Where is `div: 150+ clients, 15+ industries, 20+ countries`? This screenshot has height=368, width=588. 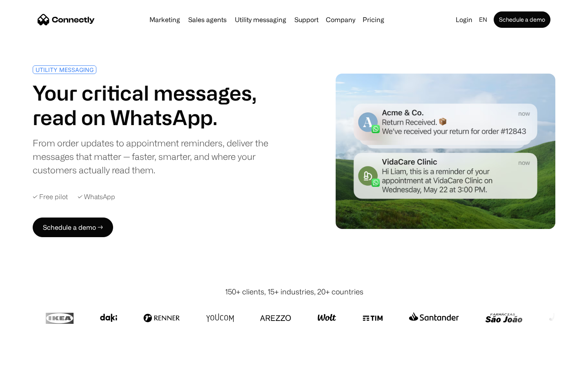
div: 150+ clients, 15+ industries, 20+ countries is located at coordinates (294, 292).